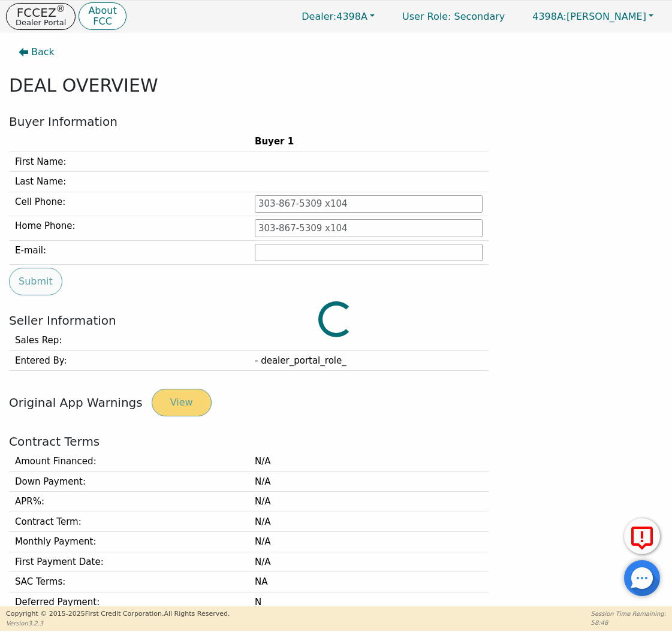  I want to click on a: AboutFCC, so click(102, 16).